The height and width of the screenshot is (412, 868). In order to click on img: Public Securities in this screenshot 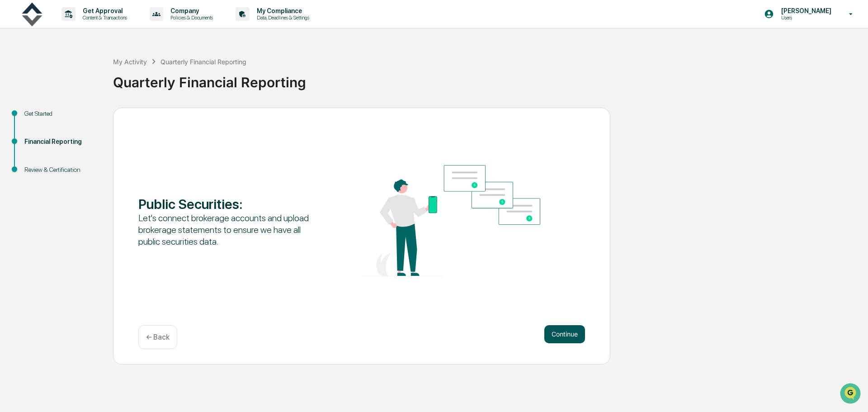, I will do `click(451, 221)`.